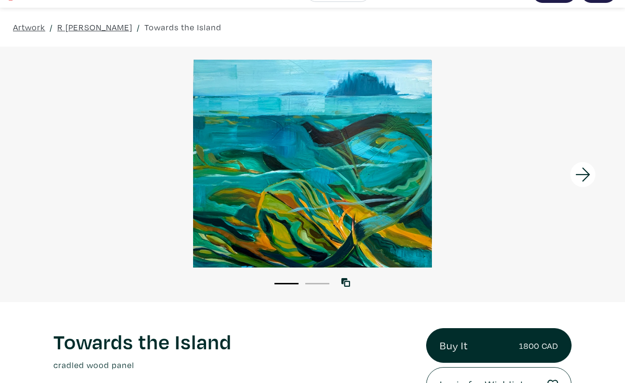 Image resolution: width=625 pixels, height=383 pixels. I want to click on a: Artwork, so click(29, 27).